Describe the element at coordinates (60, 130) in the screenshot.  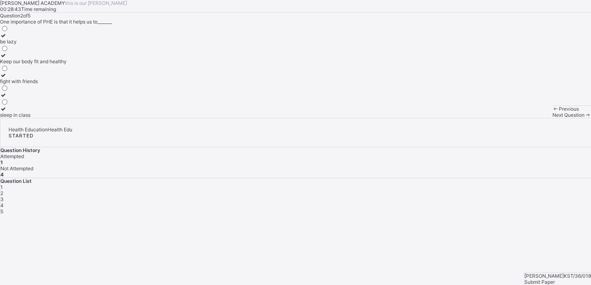
I see `span: Health Edu` at that location.